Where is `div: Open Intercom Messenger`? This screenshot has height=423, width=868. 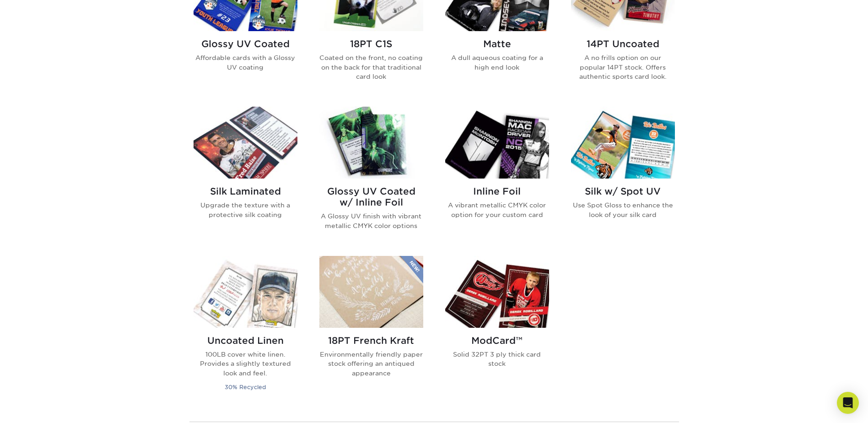 div: Open Intercom Messenger is located at coordinates (848, 403).